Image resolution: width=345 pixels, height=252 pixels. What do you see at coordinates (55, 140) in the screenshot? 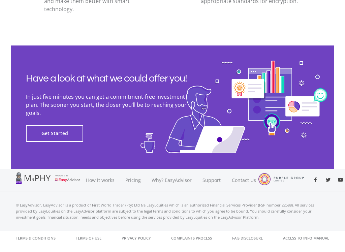
I see `button: Get Started` at bounding box center [55, 140].